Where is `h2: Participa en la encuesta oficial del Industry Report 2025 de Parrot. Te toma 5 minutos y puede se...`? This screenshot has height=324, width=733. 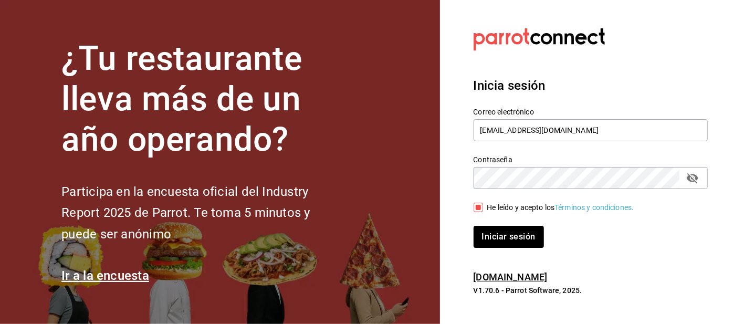 h2: Participa en la encuesta oficial del Industry Report 2025 de Parrot. Te toma 5 minutos y puede se... is located at coordinates (203, 213).